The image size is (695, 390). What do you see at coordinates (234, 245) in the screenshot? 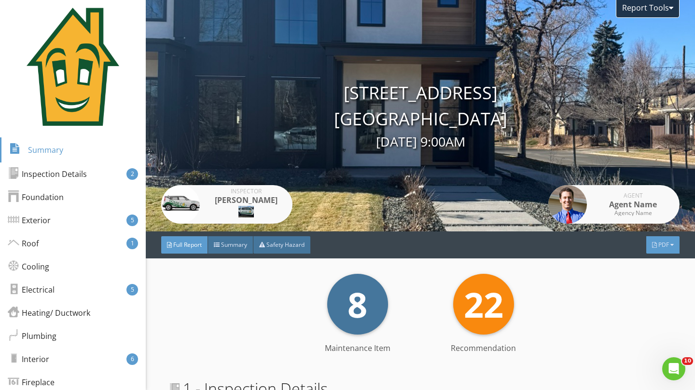
I see `span: Summary` at bounding box center [234, 245].